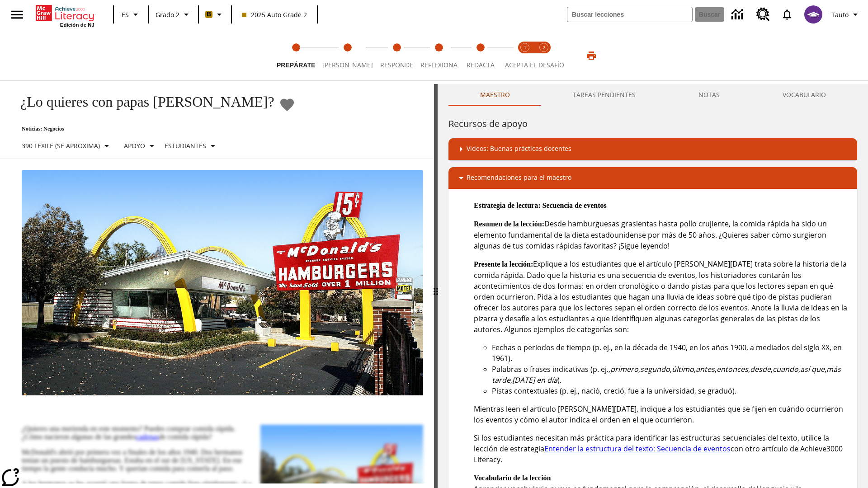 This screenshot has width=868, height=488. What do you see at coordinates (439, 55) in the screenshot?
I see `button: Reflexiona step 4 of 5` at bounding box center [439, 55].